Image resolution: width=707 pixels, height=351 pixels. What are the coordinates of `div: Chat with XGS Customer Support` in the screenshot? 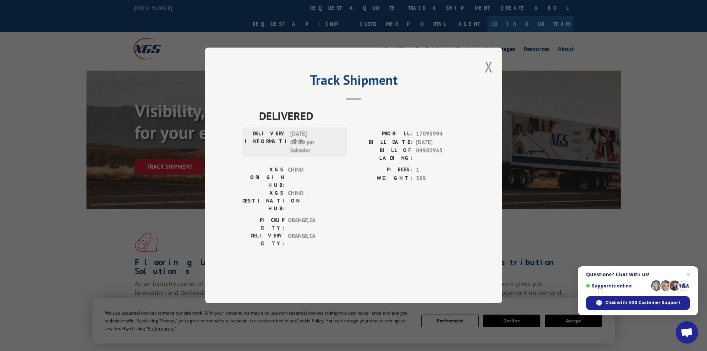 It's located at (638, 303).